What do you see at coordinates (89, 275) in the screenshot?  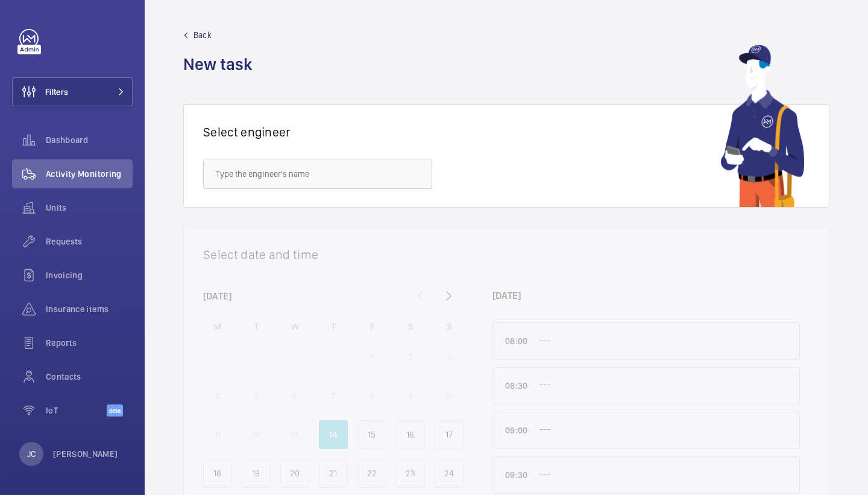 I see `span: Invoicing` at bounding box center [89, 275].